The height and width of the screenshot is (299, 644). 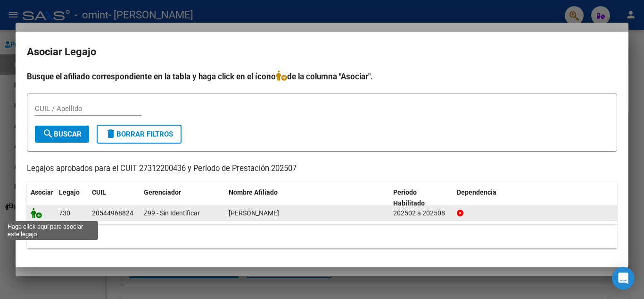 What do you see at coordinates (112, 213) in the screenshot?
I see `div: 20544968824` at bounding box center [112, 213].